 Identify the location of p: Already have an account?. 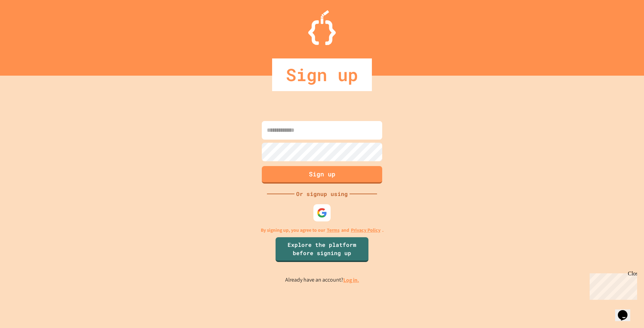
(322, 280).